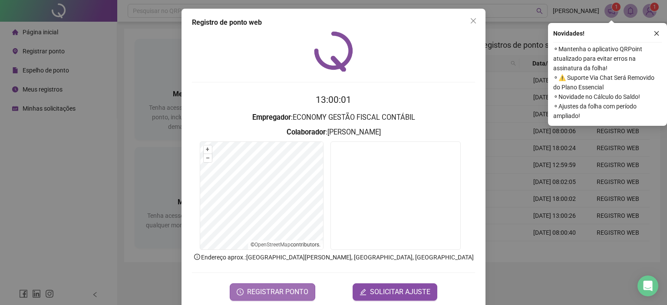 This screenshot has height=305, width=667. What do you see at coordinates (272, 292) in the screenshot?
I see `button: REGISTRAR PONTO` at bounding box center [272, 292].